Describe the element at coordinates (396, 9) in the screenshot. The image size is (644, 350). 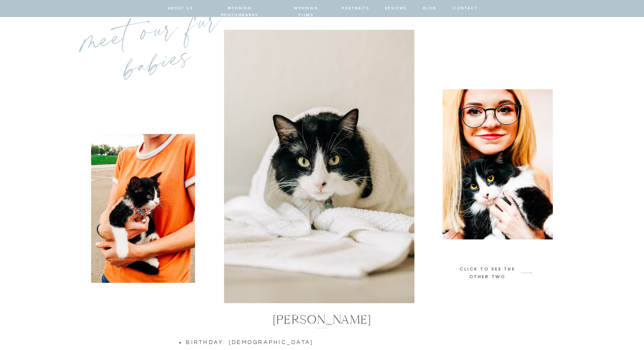
I see `nav: reviews` at that location.